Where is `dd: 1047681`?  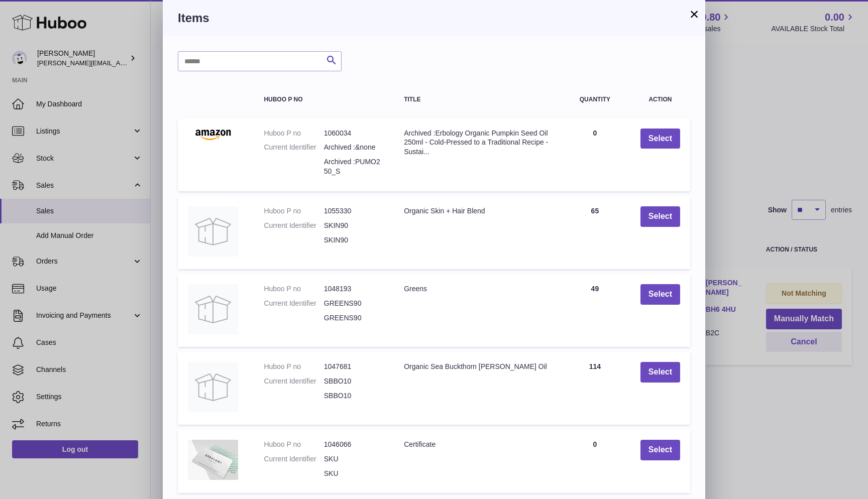 dd: 1047681 is located at coordinates (354, 367).